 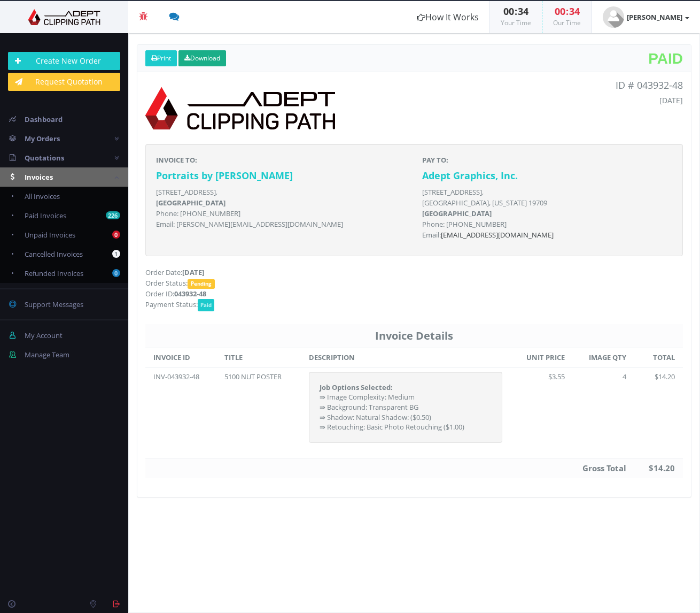 I want to click on span: All Invoices, so click(x=42, y=196).